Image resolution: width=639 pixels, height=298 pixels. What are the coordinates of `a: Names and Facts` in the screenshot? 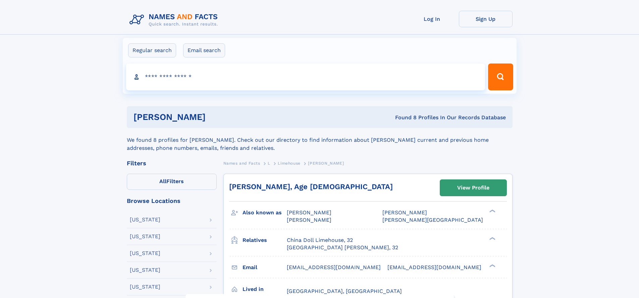 It's located at (242, 163).